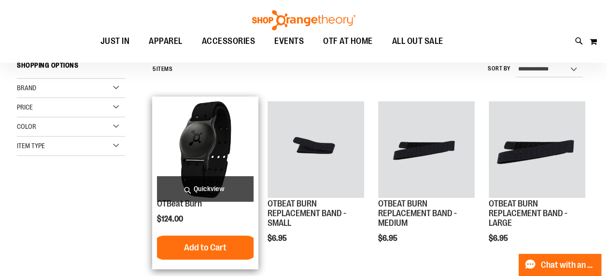  Describe the element at coordinates (537, 150) in the screenshot. I see `img: OTBEAT BURN REPLACEMENT BAND - LARGE` at that location.